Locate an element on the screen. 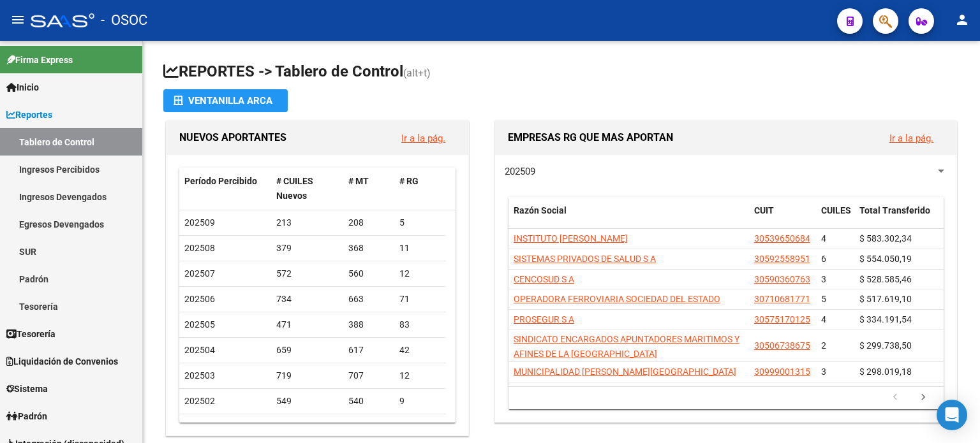 The image size is (980, 443). a: go to next page is located at coordinates (923, 398).